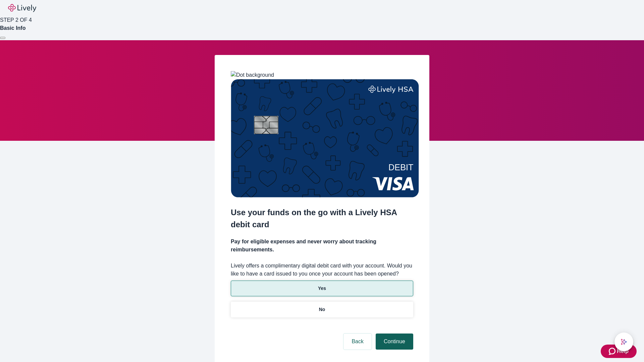 This screenshot has height=362, width=644. I want to click on img: Lively, so click(22, 8).